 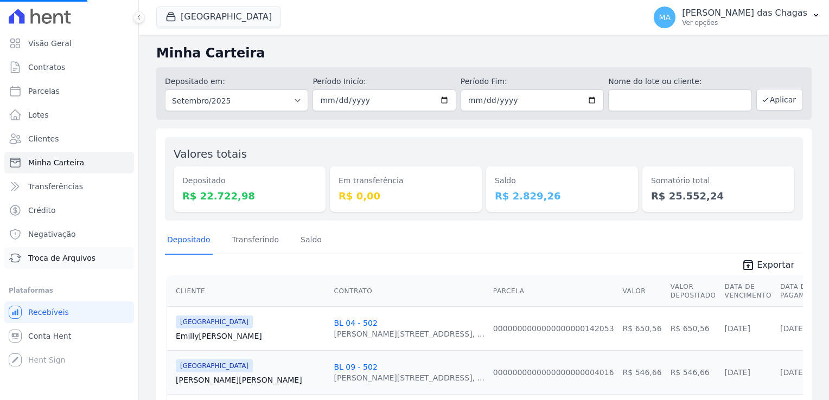 What do you see at coordinates (210, 154) in the screenshot?
I see `label: Valores totais` at bounding box center [210, 154].